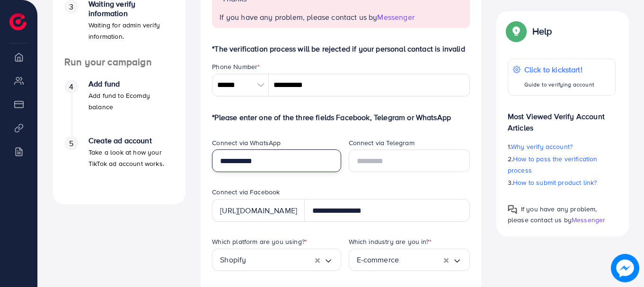 This screenshot has height=287, width=644. I want to click on span: 3, so click(71, 7).